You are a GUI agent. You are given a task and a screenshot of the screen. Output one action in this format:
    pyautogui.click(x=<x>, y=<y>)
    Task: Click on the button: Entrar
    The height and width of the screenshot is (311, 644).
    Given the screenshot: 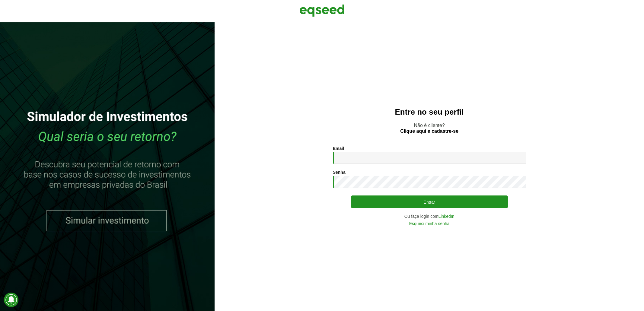 What is the action you would take?
    pyautogui.click(x=429, y=202)
    